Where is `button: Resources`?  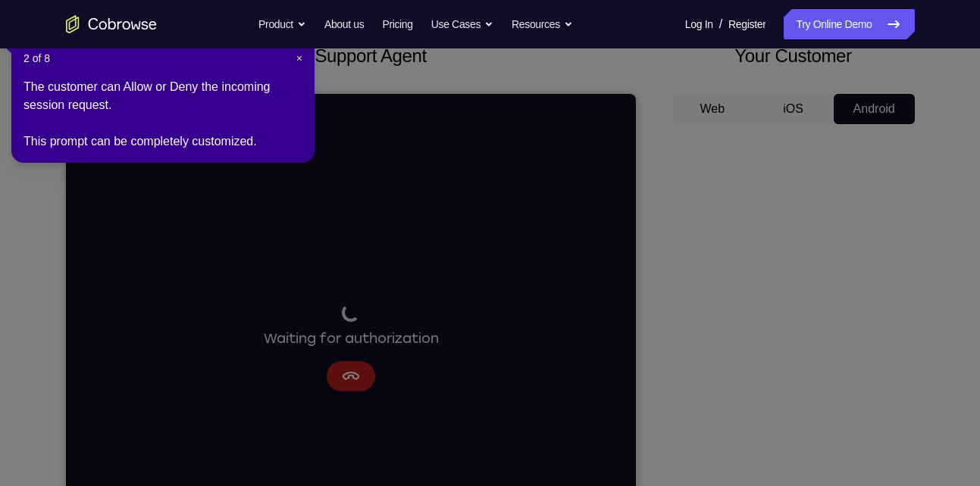 button: Resources is located at coordinates (542, 24).